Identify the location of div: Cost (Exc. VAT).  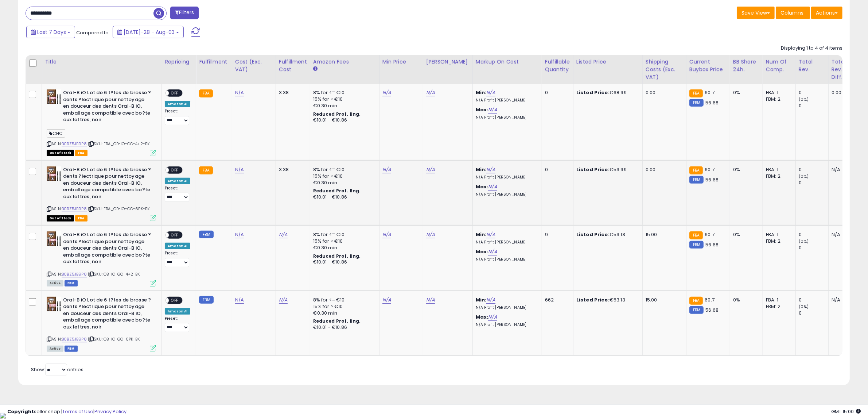
(253, 65).